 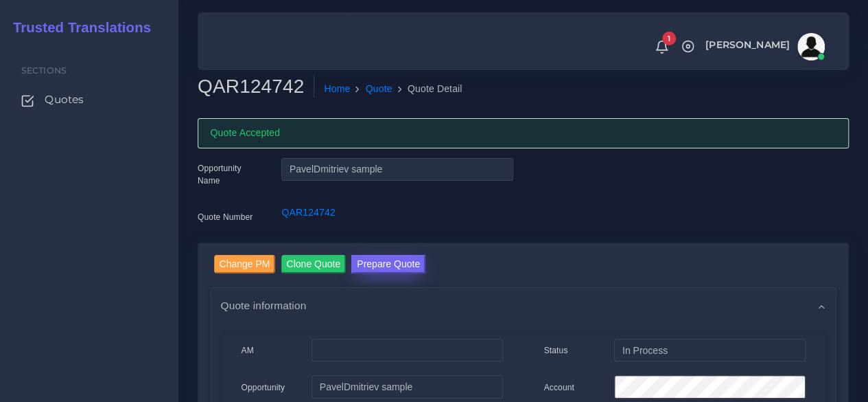 I want to click on a: 1, so click(x=661, y=47).